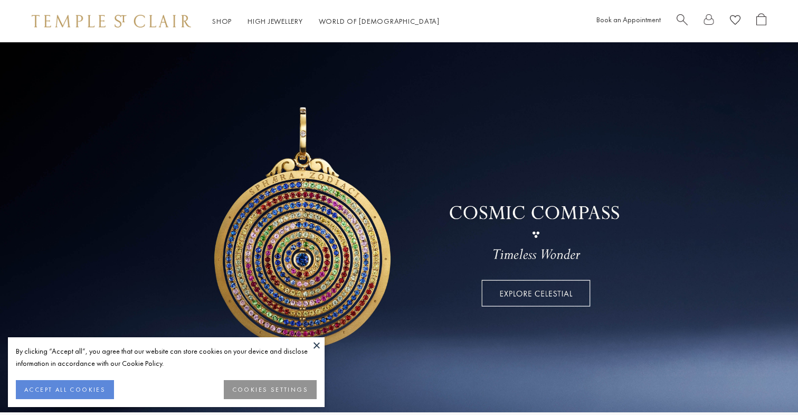  I want to click on img: Temple St. Clair, so click(111, 21).